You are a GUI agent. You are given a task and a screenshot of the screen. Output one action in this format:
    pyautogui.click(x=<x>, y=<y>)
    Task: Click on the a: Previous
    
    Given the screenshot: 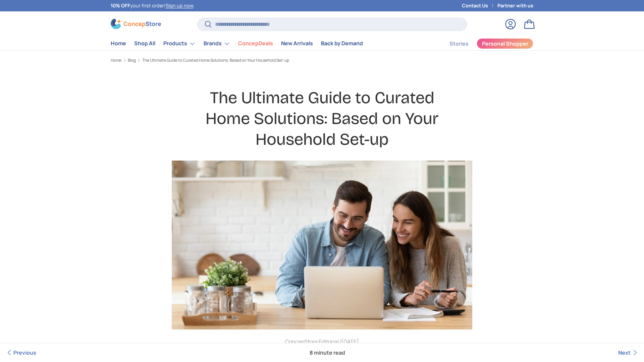 What is the action you would take?
    pyautogui.click(x=21, y=353)
    